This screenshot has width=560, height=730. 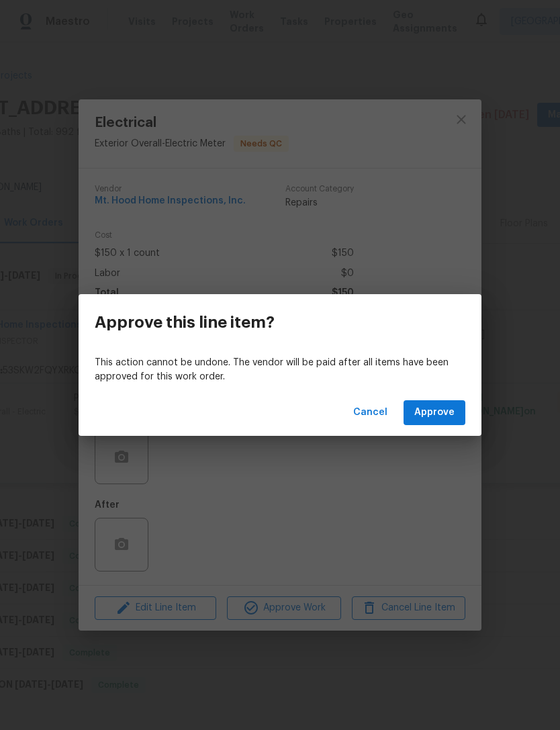 What do you see at coordinates (185, 323) in the screenshot?
I see `h3: Approve this line item?` at bounding box center [185, 323].